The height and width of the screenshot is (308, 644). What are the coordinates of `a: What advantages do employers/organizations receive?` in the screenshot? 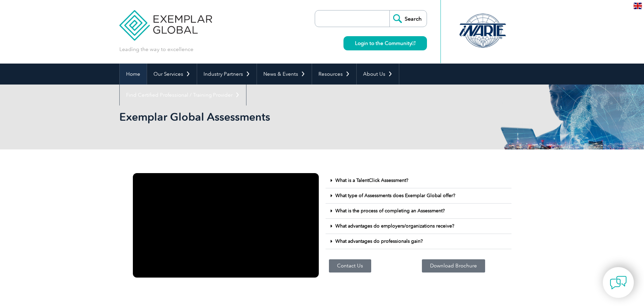 It's located at (395, 226).